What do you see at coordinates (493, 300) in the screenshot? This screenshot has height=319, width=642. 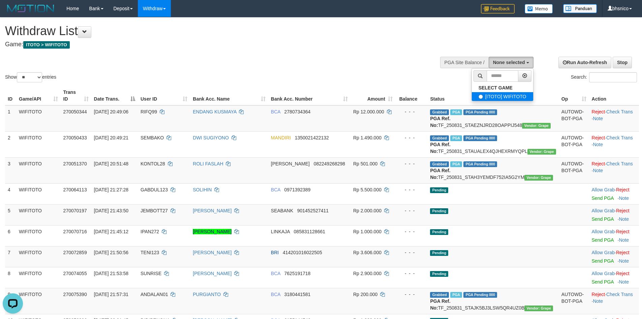 I see `td: TF_250831_STAJK5BJ3LSW5QR4UZ0B` at bounding box center [493, 300].